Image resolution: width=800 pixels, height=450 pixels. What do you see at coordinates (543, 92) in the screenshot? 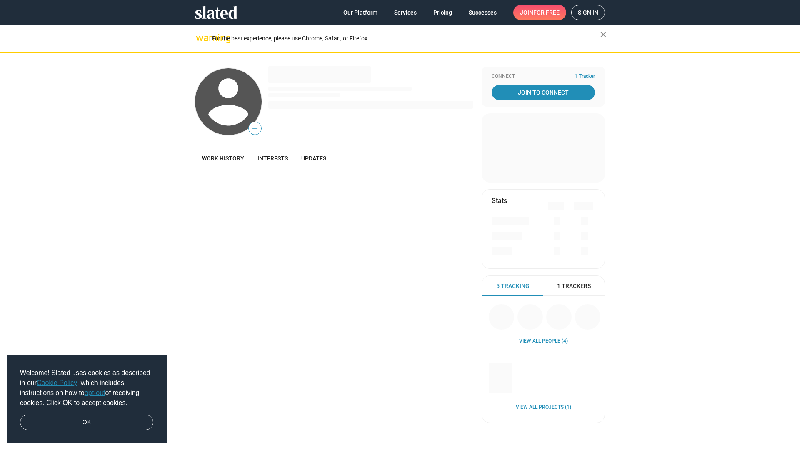
I see `a: Join To Connect` at bounding box center [543, 92].